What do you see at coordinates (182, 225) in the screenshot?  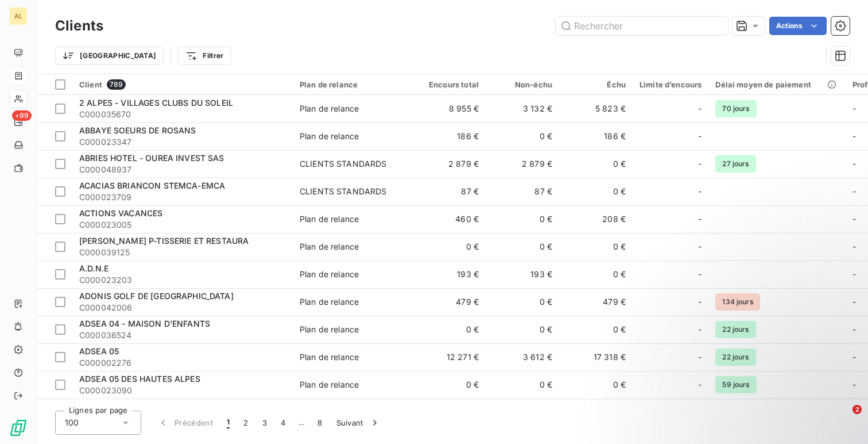 I see `span: C000023005` at bounding box center [182, 225].